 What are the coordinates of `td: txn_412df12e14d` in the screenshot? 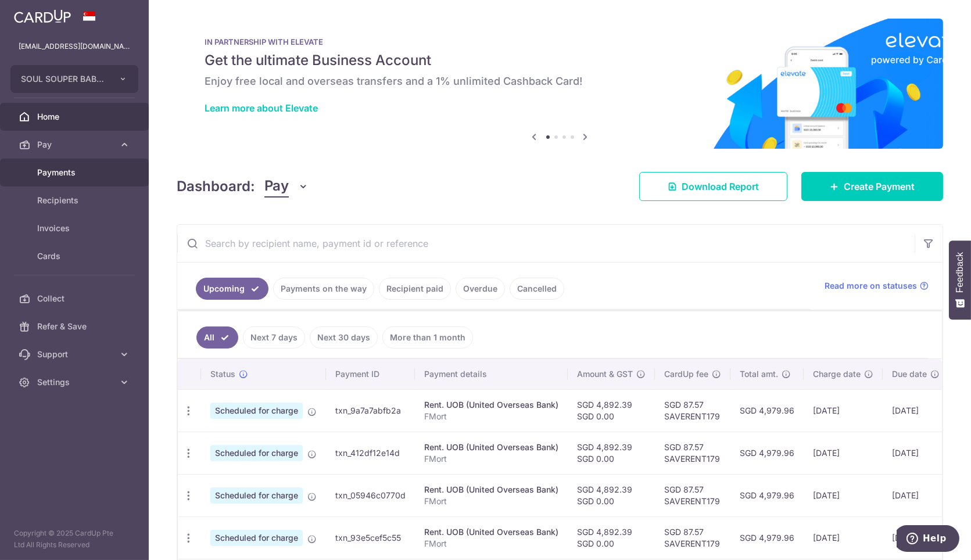 It's located at (370, 453).